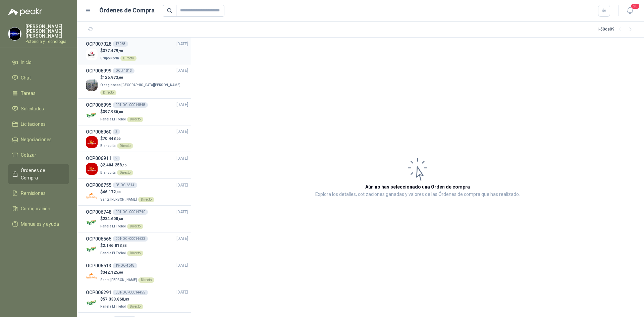 The height and width of the screenshot is (317, 644). Describe the element at coordinates (113, 219) in the screenshot. I see `span: 234.608` at that location.